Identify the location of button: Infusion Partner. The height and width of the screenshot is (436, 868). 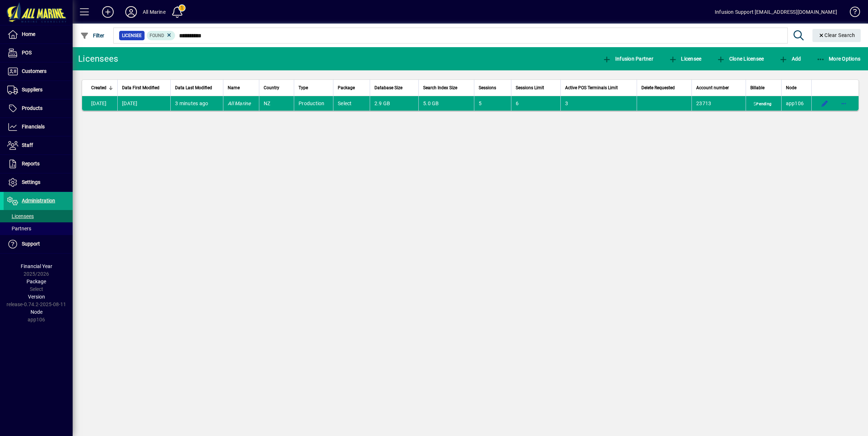
(628, 59).